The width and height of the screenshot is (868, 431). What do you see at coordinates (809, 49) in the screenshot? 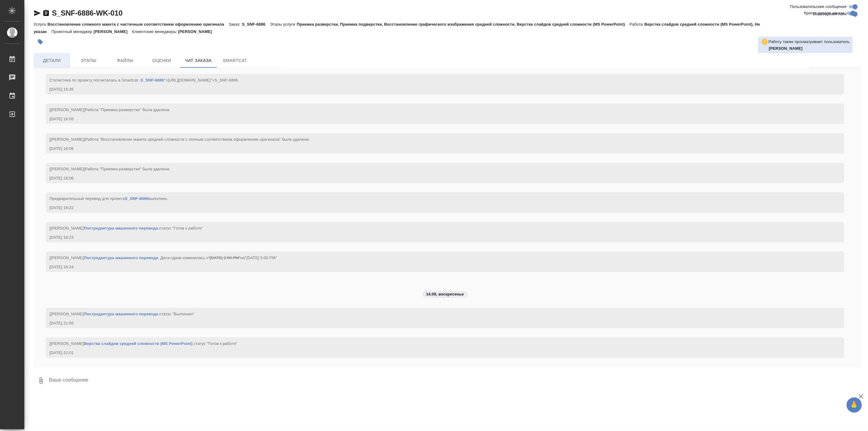
I see `p: Горшкова Валентина` at bounding box center [809, 49].